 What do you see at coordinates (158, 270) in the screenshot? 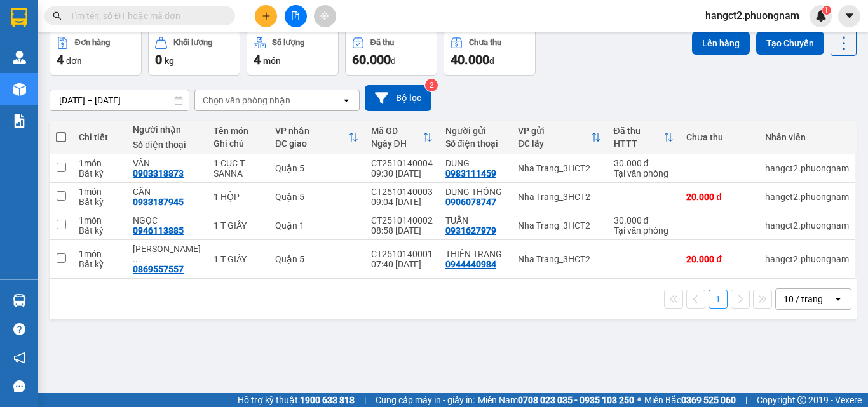
I see `div: 0869557557` at bounding box center [158, 270].